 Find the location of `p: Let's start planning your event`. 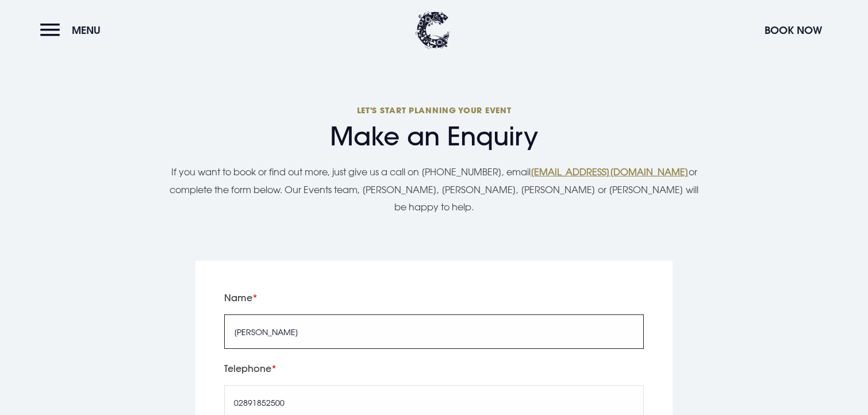

p: Let's start planning your event is located at coordinates (434, 110).